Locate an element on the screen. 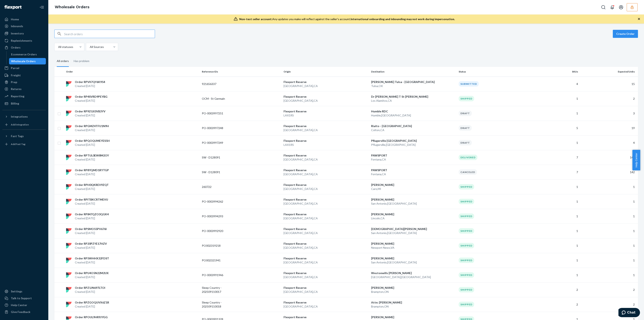  p: Lincoln , CA is located at coordinates (413, 218).